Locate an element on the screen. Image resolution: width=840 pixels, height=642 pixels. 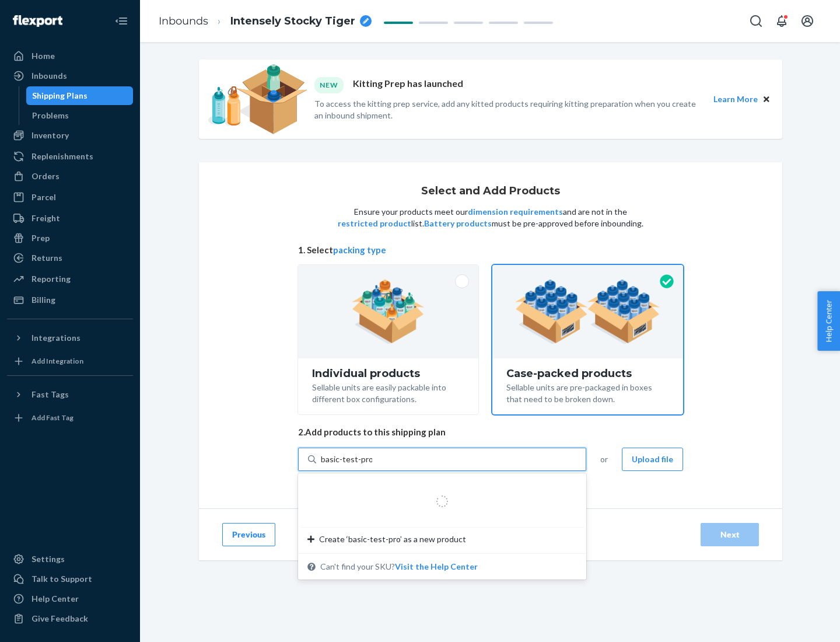
p: Ensure your products meet our and are not in the list. must be pre-approved before inbounding. is located at coordinates (490, 218).